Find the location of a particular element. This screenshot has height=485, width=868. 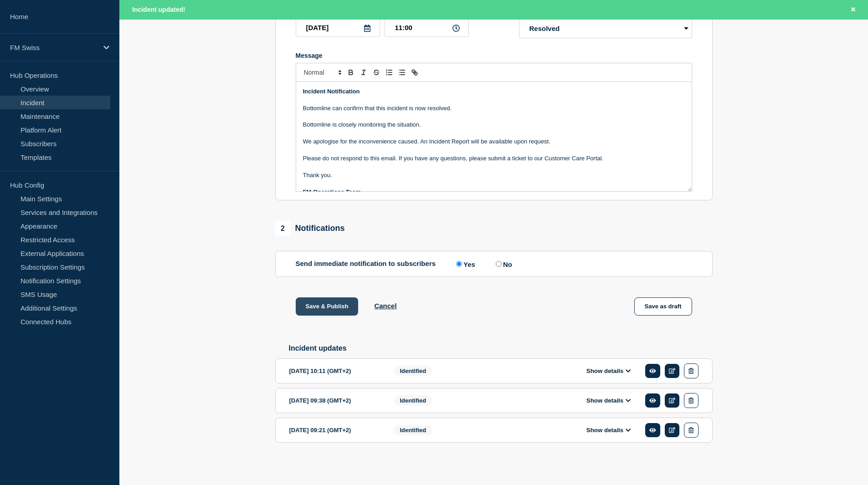

input: YYYY-MM-DD is located at coordinates (338, 27).